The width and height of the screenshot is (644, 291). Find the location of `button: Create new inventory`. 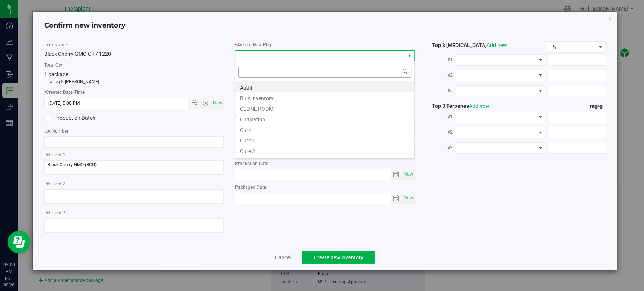

button: Create new inventory is located at coordinates (338, 258).